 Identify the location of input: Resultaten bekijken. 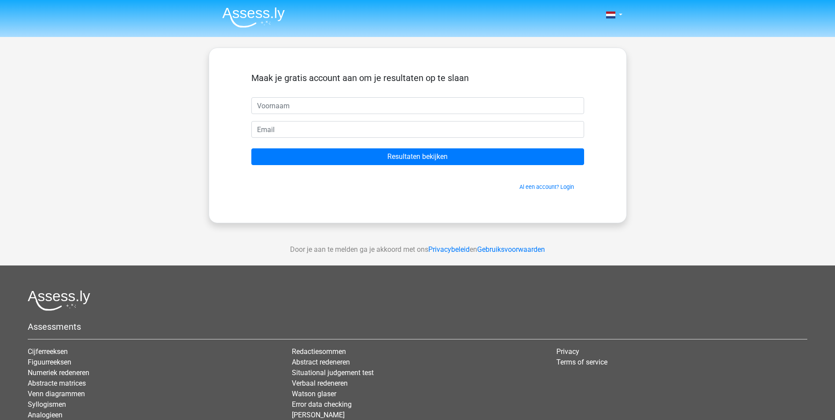
(418, 157).